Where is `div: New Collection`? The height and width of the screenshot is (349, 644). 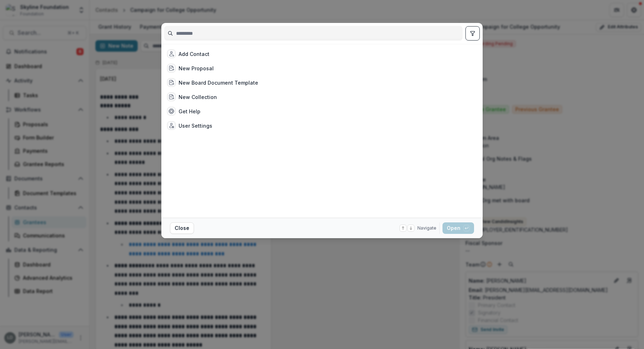 div: New Collection is located at coordinates (198, 97).